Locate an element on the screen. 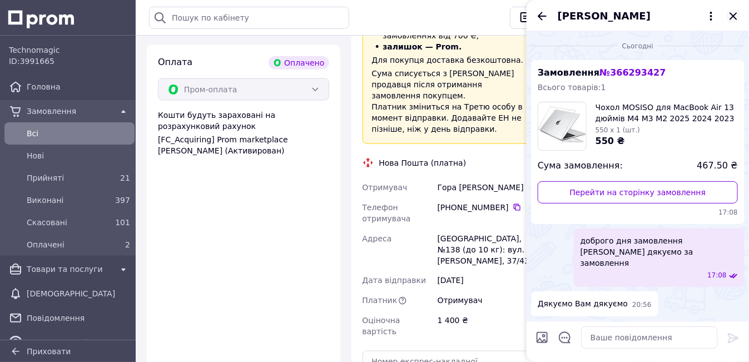 Image resolution: width=749 pixels, height=362 pixels. button: Закрити is located at coordinates (733, 16).